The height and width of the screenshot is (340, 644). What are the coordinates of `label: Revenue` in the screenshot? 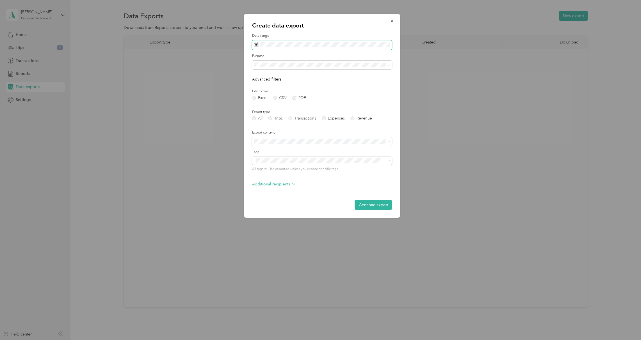 It's located at (361, 118).